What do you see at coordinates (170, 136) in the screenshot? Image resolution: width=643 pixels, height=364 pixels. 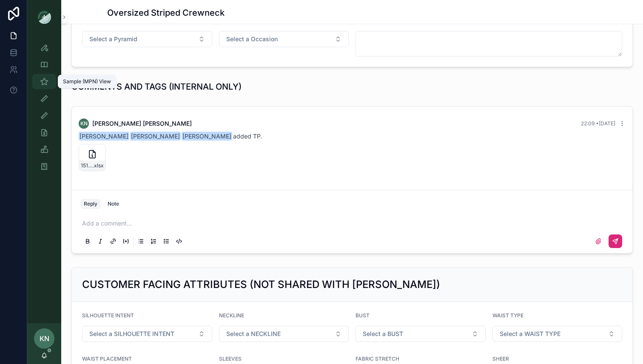 I see `span: added TP.` at bounding box center [170, 136].